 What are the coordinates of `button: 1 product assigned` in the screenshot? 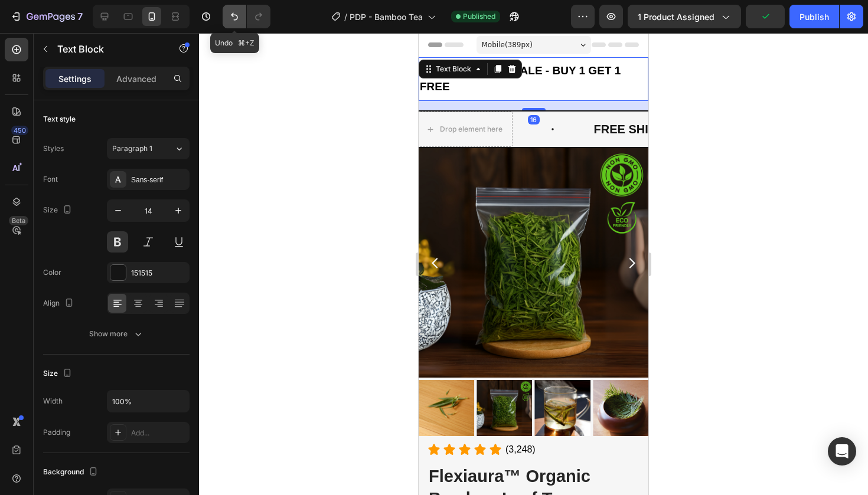 It's located at (684, 17).